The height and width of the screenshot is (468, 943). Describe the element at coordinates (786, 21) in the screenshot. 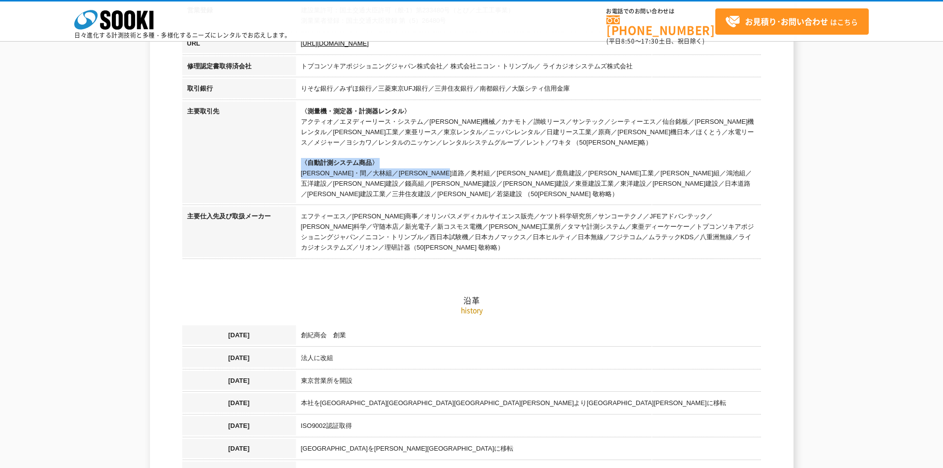

I see `strong: お見積り･お問い合わせ` at that location.